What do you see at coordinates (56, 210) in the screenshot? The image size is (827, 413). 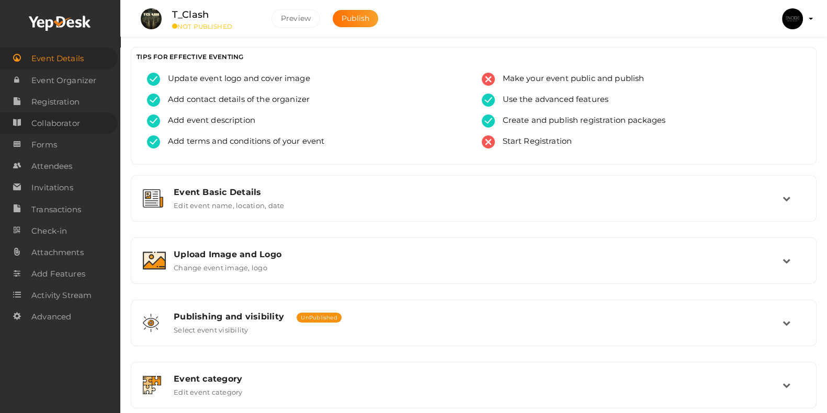 I see `span: Transactions` at bounding box center [56, 210].